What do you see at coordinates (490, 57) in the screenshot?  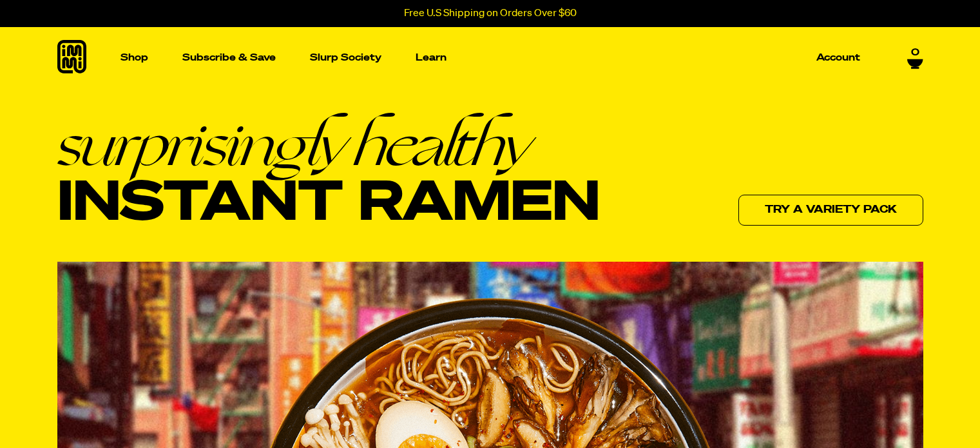 I see `nav: Main navigation` at bounding box center [490, 57].